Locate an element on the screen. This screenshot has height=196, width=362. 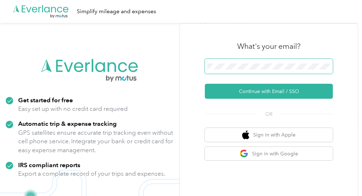
img: apple logo is located at coordinates (246, 135).